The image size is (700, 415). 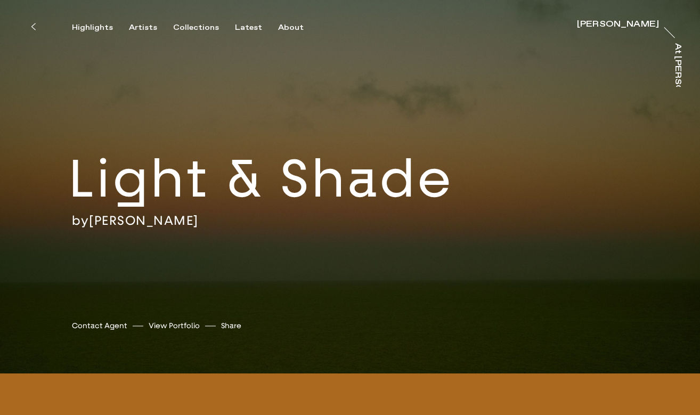 What do you see at coordinates (248, 28) in the screenshot?
I see `div: Latest` at bounding box center [248, 28].